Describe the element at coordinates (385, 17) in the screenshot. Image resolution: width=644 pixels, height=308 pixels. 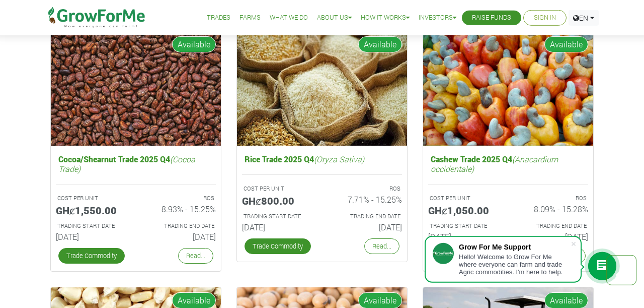
I see `a: How it Works` at that location.